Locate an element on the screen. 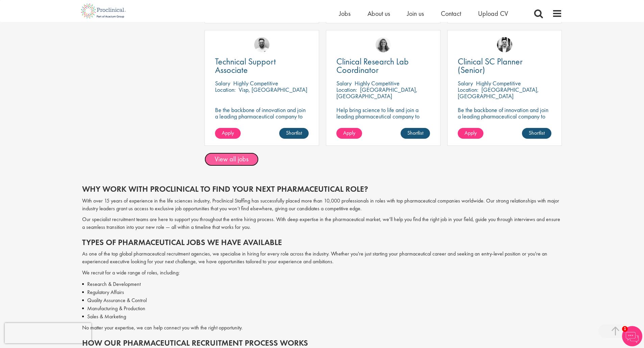 The width and height of the screenshot is (644, 348). a: Technical Support Associate is located at coordinates (262, 66).